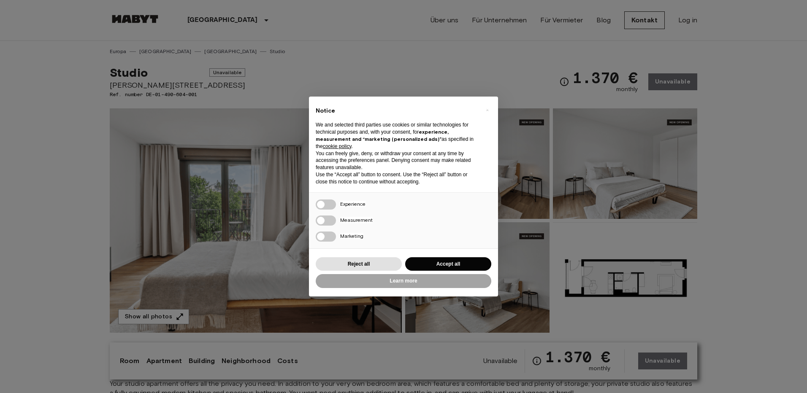 The width and height of the screenshot is (807, 393). What do you see at coordinates (448, 264) in the screenshot?
I see `button: Accept all` at bounding box center [448, 264].